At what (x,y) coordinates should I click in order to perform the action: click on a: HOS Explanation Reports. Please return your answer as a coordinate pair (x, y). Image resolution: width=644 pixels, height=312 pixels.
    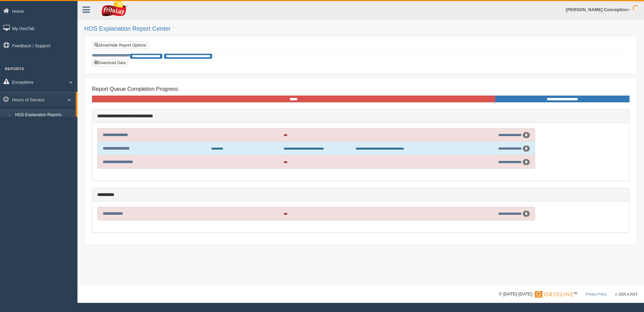
    Looking at the image, I should click on (44, 115).